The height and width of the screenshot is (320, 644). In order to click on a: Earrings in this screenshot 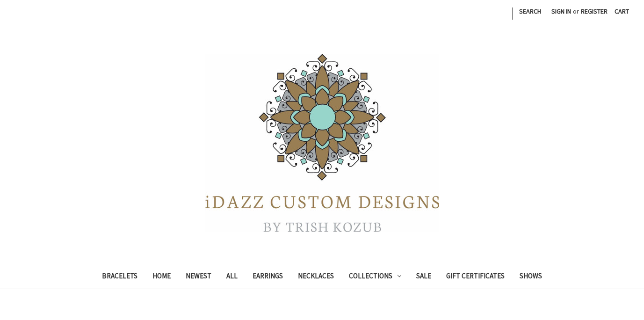, I will do `click(267, 277)`.